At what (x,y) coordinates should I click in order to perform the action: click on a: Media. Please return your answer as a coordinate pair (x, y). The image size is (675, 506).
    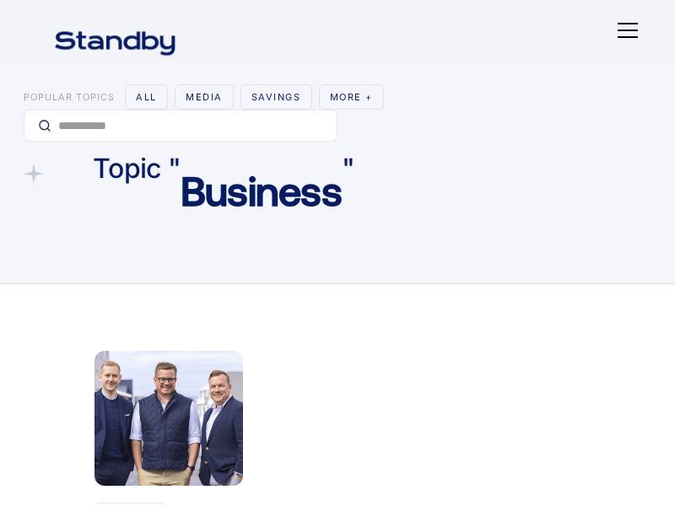
    Looking at the image, I should click on (204, 97).